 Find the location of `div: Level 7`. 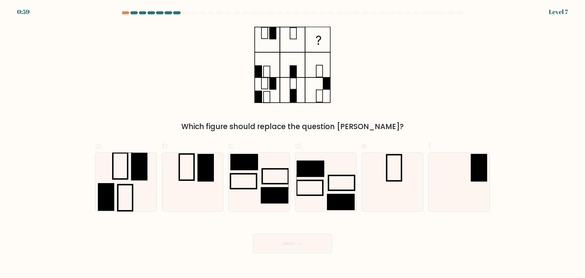

div: Level 7 is located at coordinates (558, 12).